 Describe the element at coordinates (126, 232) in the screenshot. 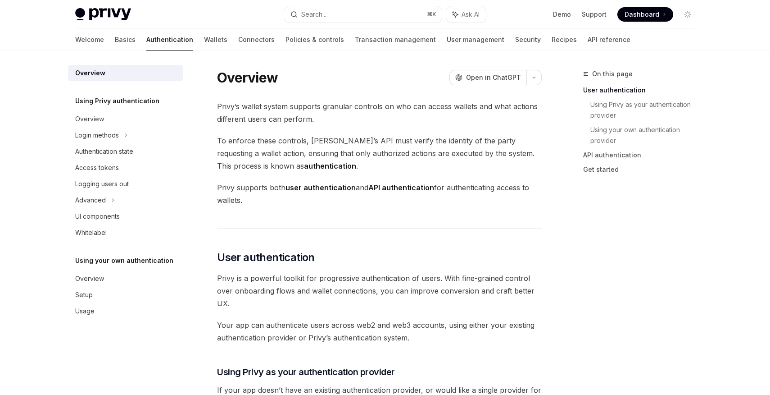

I see `a: Whitelabel` at that location.